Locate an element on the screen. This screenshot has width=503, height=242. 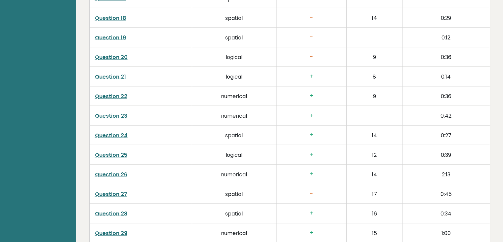
td: 0:12 is located at coordinates (446, 37).